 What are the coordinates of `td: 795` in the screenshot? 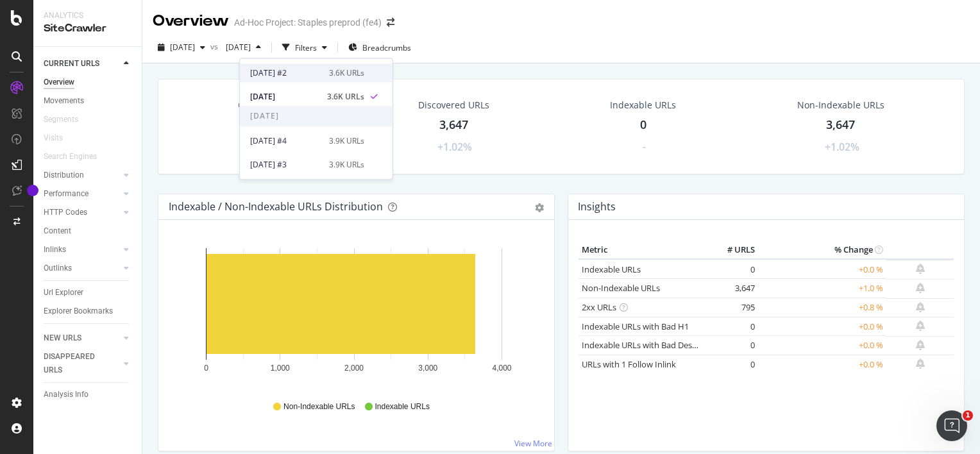 It's located at (733, 308).